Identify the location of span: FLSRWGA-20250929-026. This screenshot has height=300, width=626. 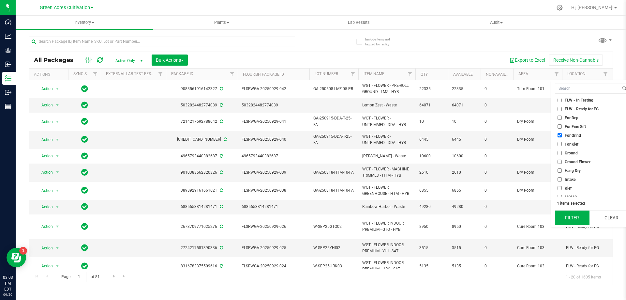
(273, 226).